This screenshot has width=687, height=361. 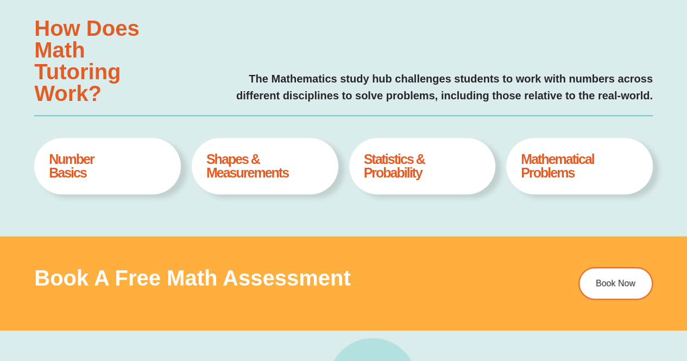 What do you see at coordinates (294, 9) in the screenshot?
I see `button: Add or edit images` at bounding box center [294, 9].